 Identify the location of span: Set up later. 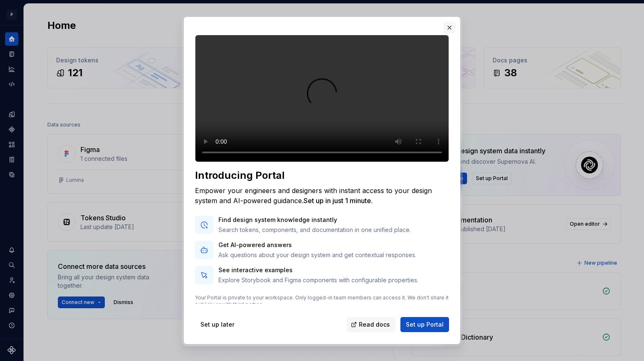
(217, 325).